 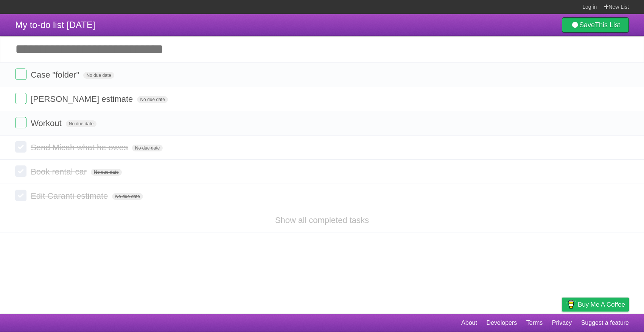 What do you see at coordinates (322, 220) in the screenshot?
I see `a: Show all completed tasks` at bounding box center [322, 220].